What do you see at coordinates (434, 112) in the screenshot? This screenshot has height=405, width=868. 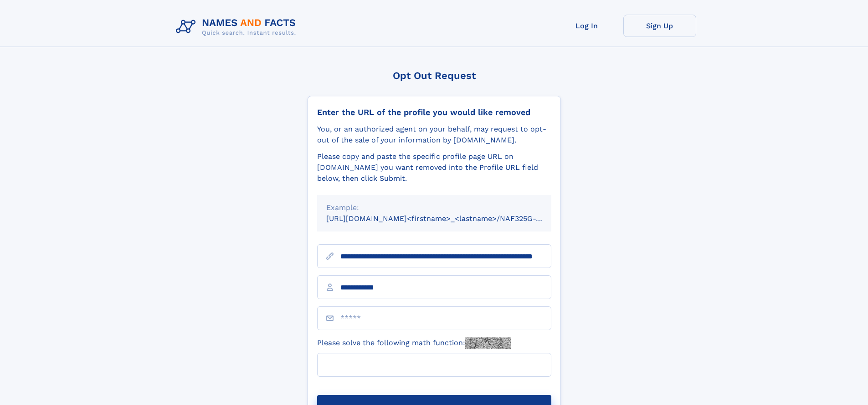 I see `div: Enter the URL of the profile you would like removed` at bounding box center [434, 112].